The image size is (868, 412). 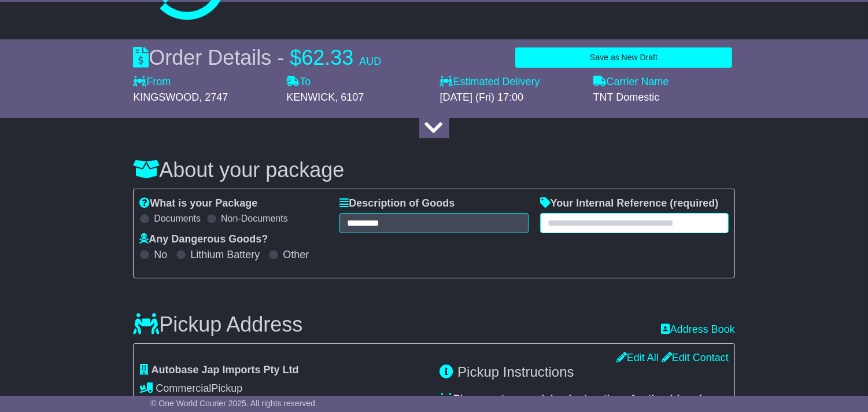 I want to click on a: Address Book, so click(x=698, y=329).